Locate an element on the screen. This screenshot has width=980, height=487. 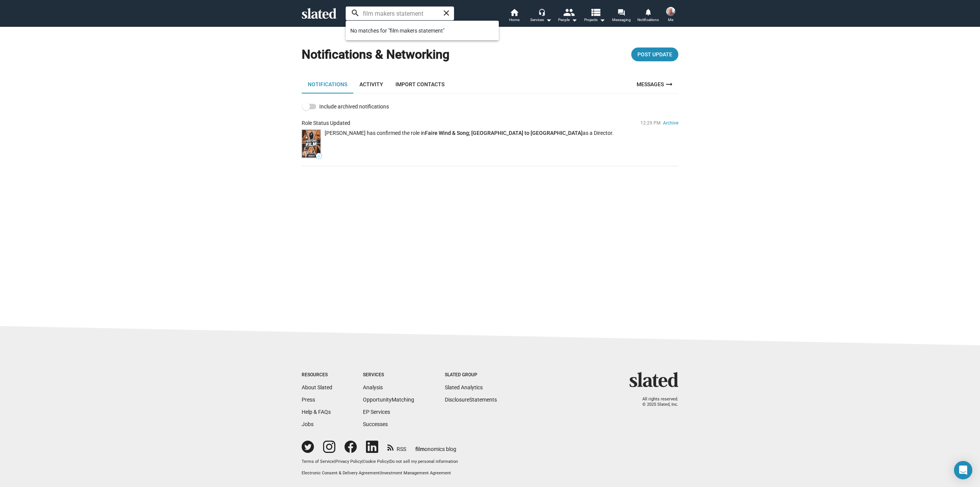
span: film is located at coordinates (420, 449).